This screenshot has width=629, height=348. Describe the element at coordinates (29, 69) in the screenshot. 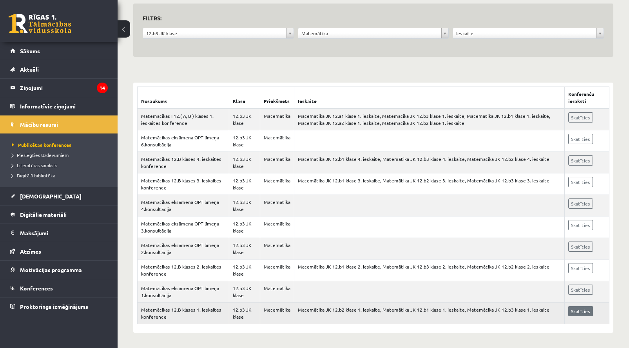

I see `span: Aktuāli` at that location.